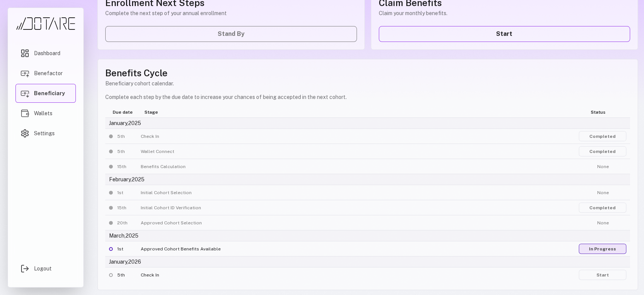  What do you see at coordinates (356, 249) in the screenshot?
I see `div: Approved Cohort Benefits Available` at bounding box center [356, 249].